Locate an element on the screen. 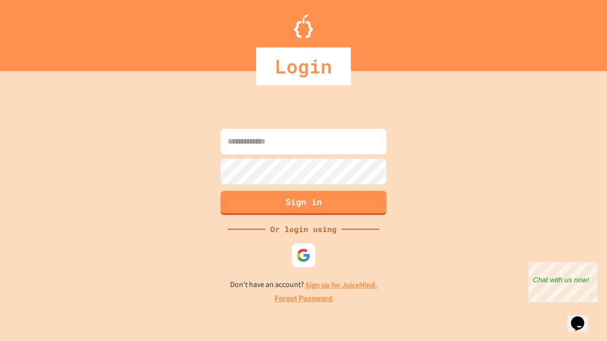 The height and width of the screenshot is (341, 607). div: Or login using is located at coordinates (303, 230).